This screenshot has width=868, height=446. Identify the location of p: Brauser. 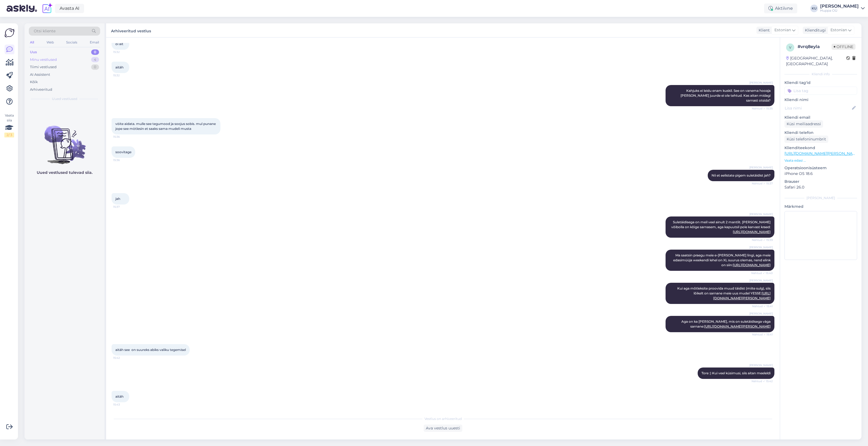
(821, 181).